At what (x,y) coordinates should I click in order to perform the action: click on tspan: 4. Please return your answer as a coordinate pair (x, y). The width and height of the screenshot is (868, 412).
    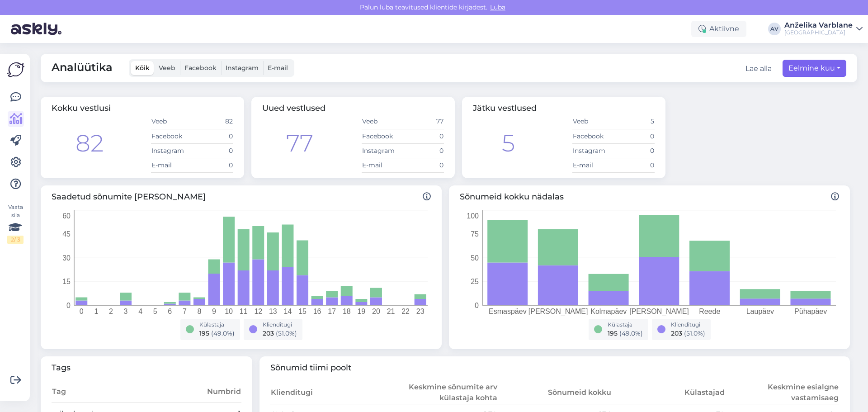
    Looking at the image, I should click on (140, 311).